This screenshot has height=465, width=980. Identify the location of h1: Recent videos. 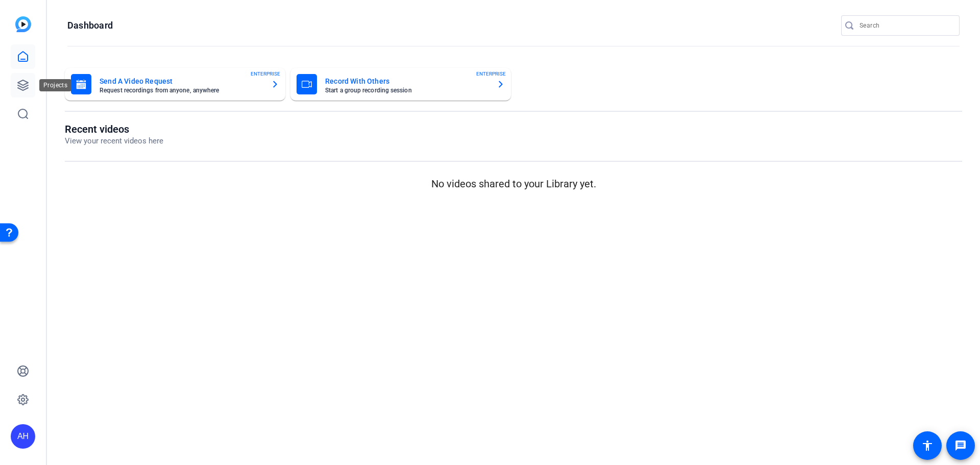
(114, 129).